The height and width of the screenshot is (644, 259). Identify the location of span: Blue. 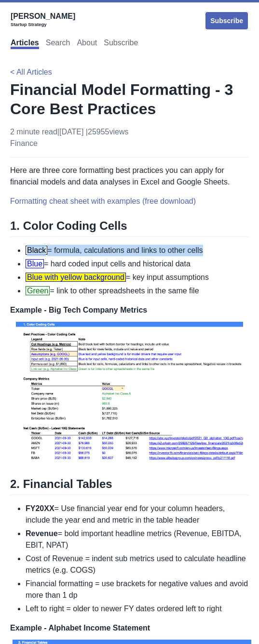
(34, 264).